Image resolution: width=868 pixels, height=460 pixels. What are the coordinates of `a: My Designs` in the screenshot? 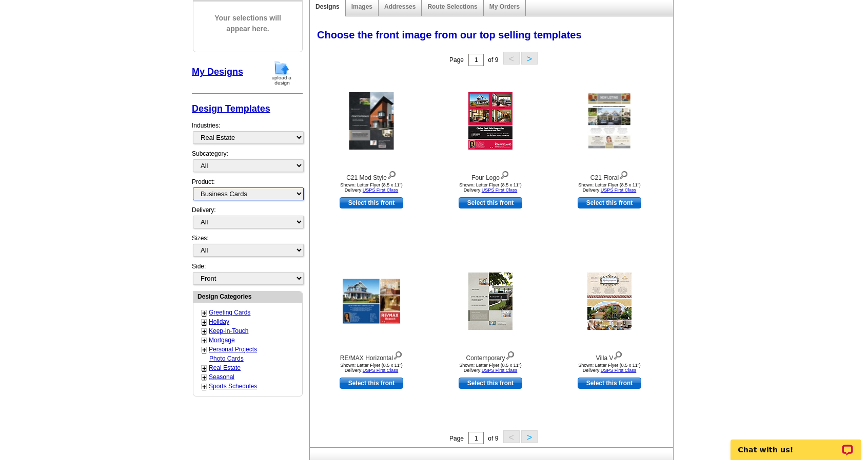 It's located at (217, 72).